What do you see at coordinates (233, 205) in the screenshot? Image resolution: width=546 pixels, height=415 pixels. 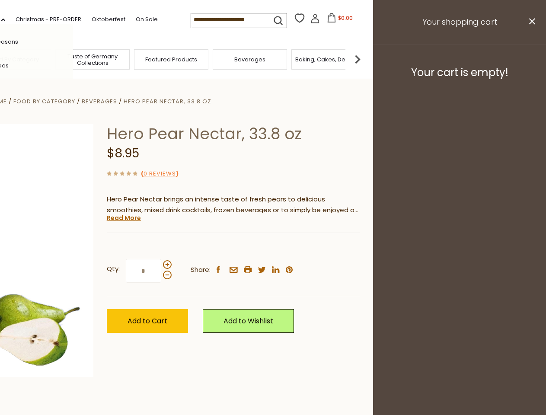 I see `p: Hero Pear Nectar brings an intense taste of fresh pears to delicious smoothies, mixed drink cockt...` at bounding box center [233, 205].